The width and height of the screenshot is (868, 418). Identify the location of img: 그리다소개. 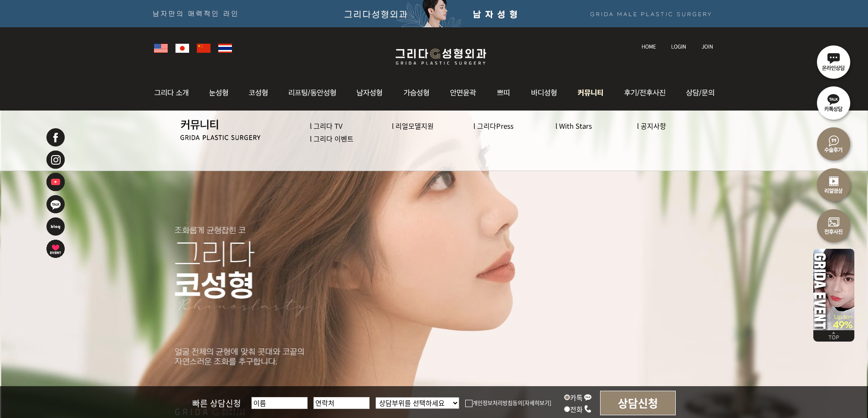
(174, 93).